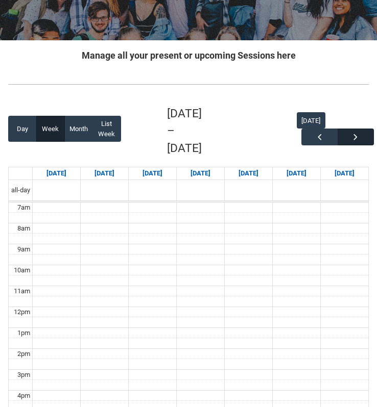  I want to click on a: Go to August 25, 2025, so click(104, 174).